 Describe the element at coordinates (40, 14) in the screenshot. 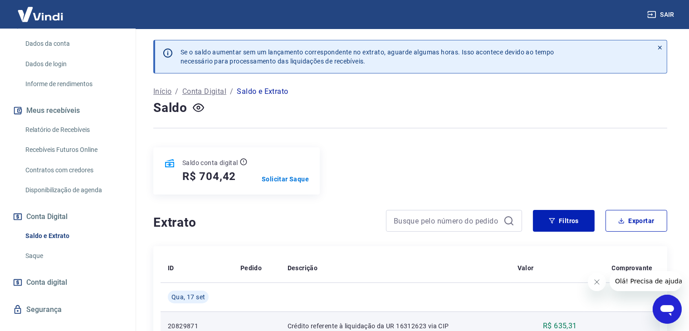

I see `img: Vindi` at that location.